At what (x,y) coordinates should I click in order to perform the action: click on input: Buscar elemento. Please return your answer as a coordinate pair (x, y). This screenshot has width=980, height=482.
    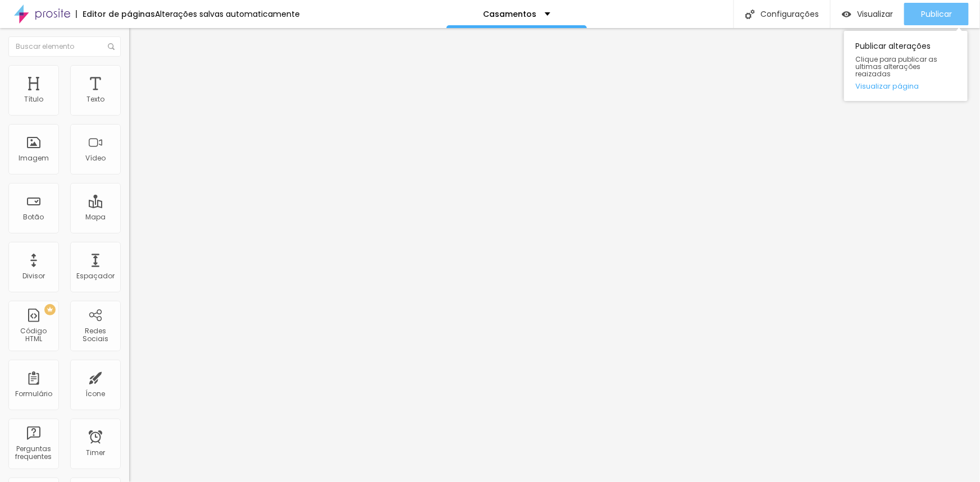
    Looking at the image, I should click on (65, 46).